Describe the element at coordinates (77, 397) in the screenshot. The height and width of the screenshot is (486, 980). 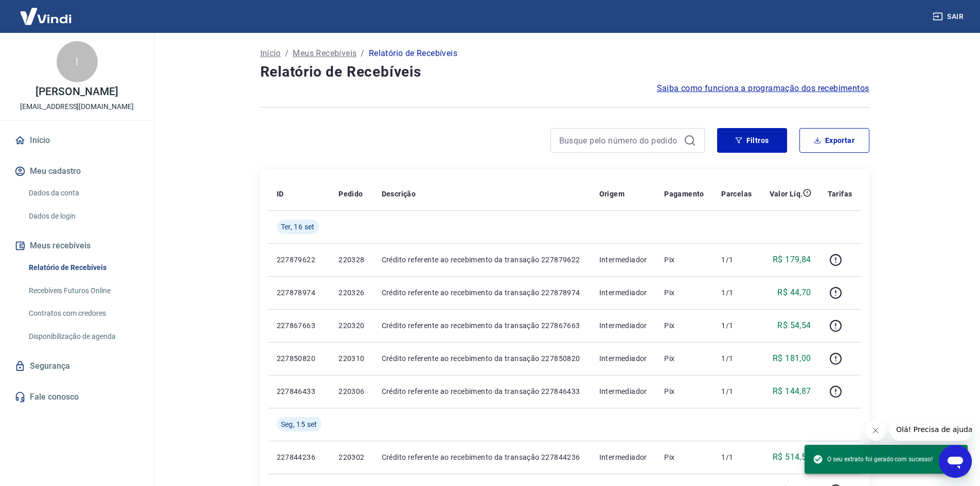
I see `a: Fale conosco` at that location.